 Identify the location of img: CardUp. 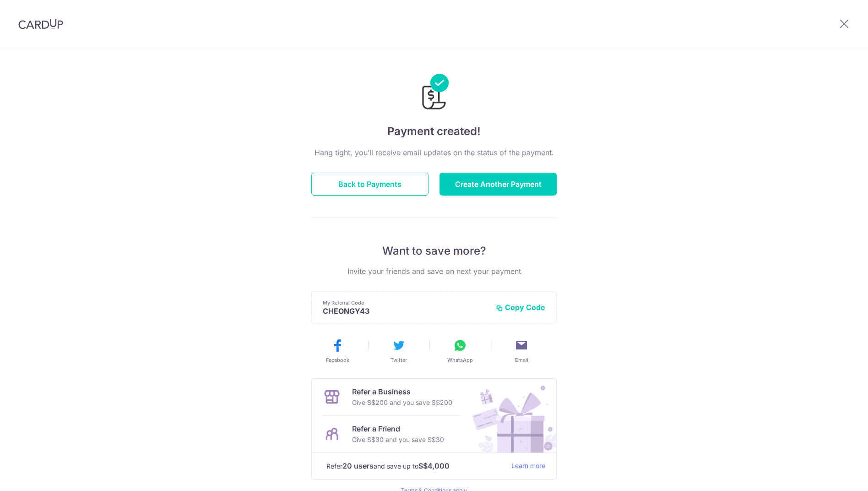
(41, 24).